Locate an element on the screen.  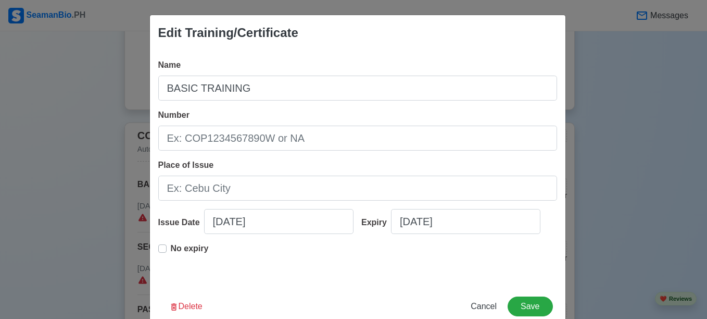
span: Place of Issue is located at coordinates (186, 164).